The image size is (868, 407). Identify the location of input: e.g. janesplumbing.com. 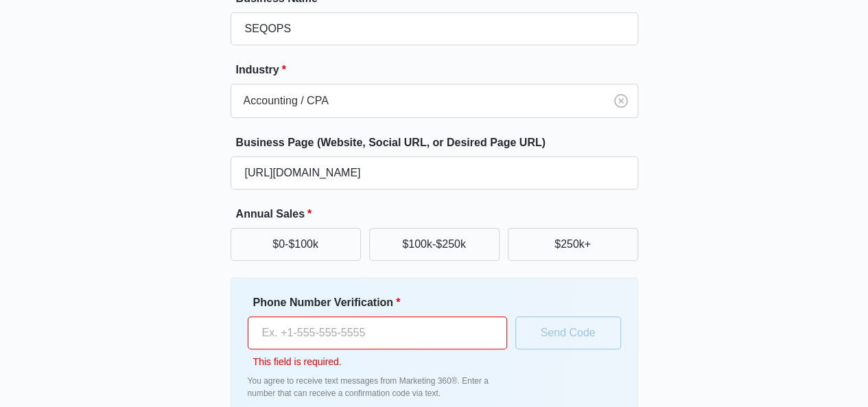
(434, 173).